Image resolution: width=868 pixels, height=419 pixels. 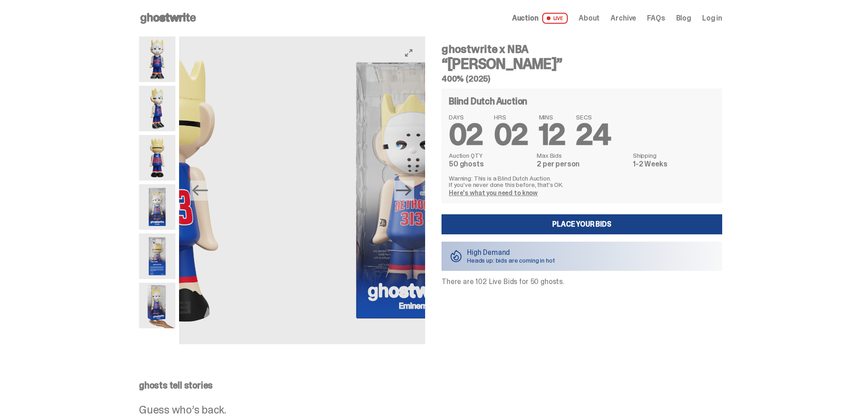 What do you see at coordinates (581, 164) in the screenshot?
I see `dd: 2 per person` at bounding box center [581, 164].